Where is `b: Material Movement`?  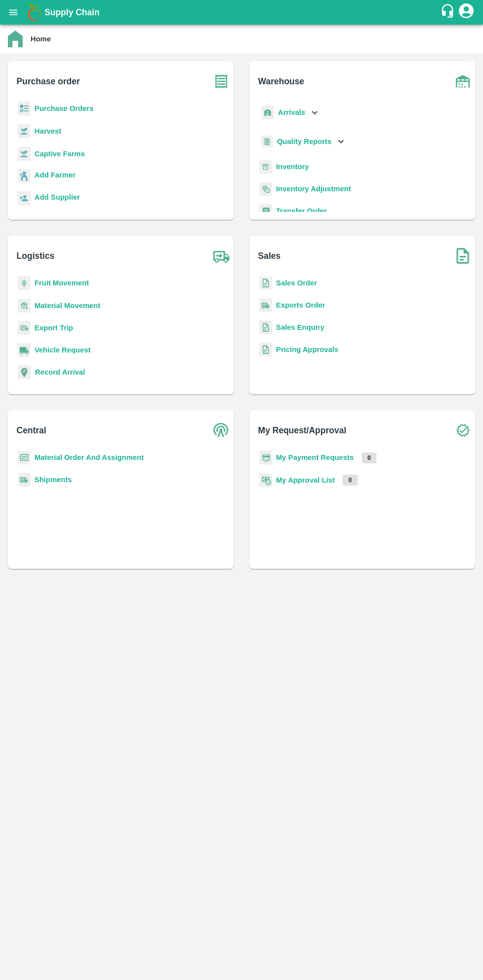 b: Material Movement is located at coordinates (67, 305).